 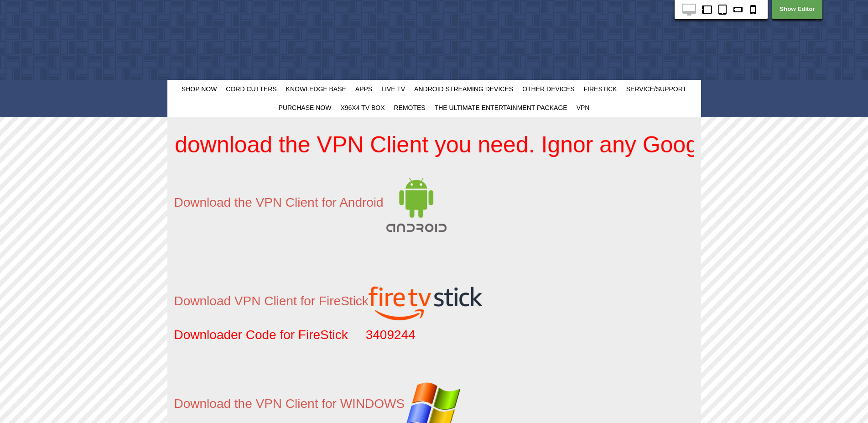 I want to click on a: Cord Cutters, so click(x=251, y=89).